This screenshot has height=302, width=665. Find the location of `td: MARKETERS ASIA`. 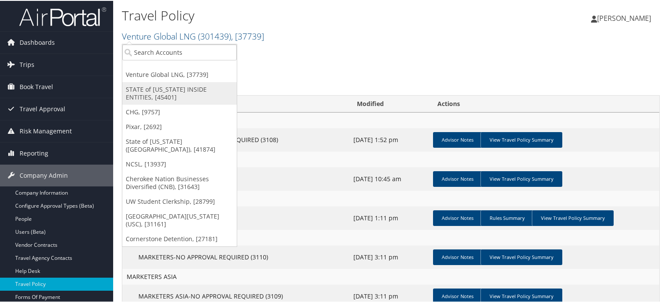

td: MARKETERS ASIA is located at coordinates (391, 276).